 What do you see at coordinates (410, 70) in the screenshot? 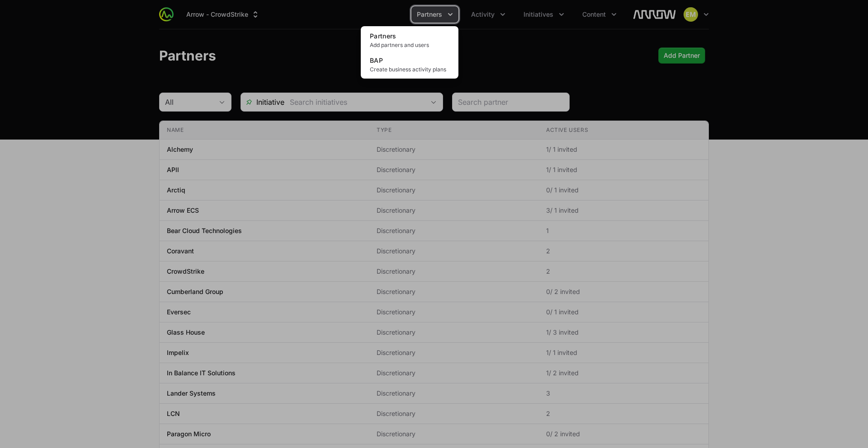
I see `span: Create business activity plans` at bounding box center [410, 70].